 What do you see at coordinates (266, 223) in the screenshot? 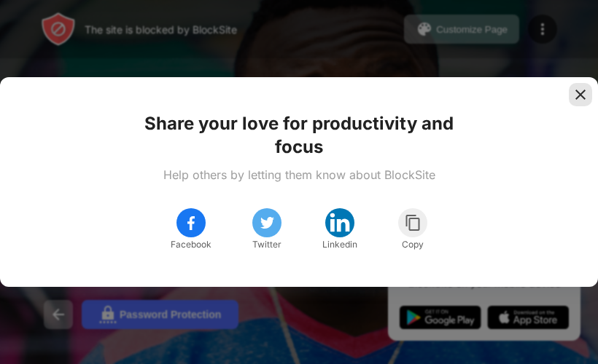
I see `img: twitter.svg` at bounding box center [266, 223].